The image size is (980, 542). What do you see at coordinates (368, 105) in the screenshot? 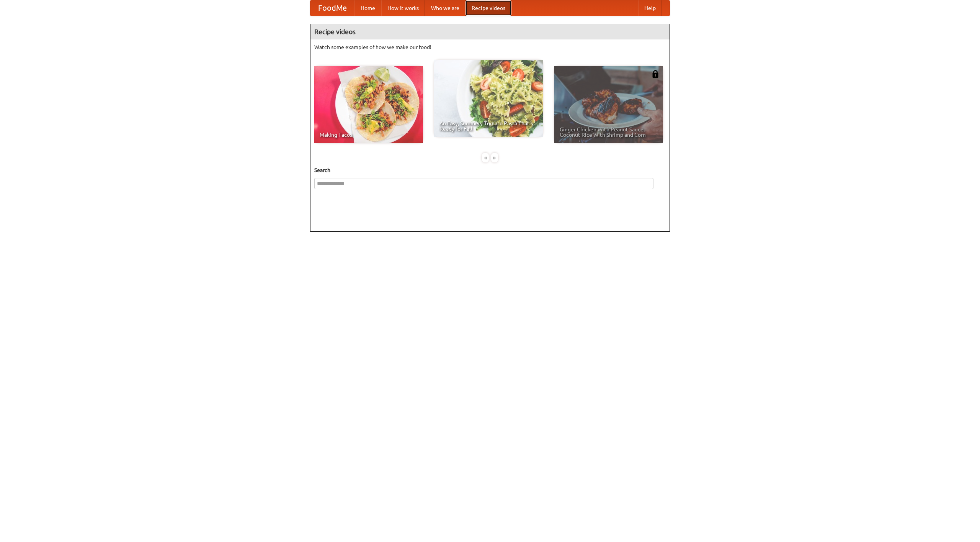
I see `a: Making Tacos` at bounding box center [368, 105].